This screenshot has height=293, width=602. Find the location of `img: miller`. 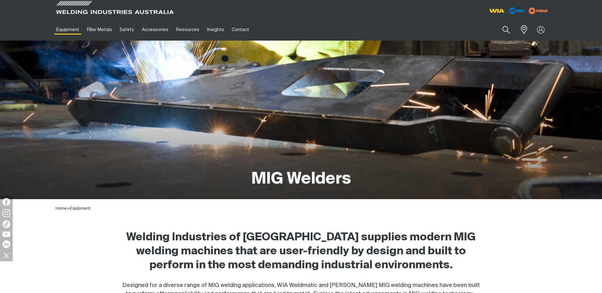

img: miller is located at coordinates (538, 11).